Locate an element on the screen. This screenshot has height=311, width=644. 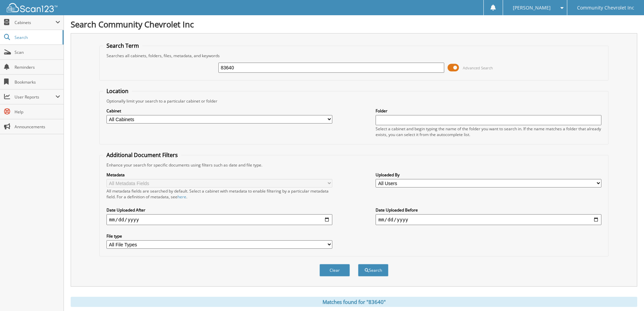
span: Bookmarks is located at coordinates (37, 82).